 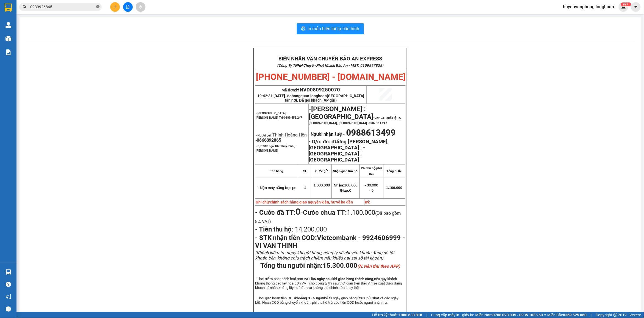 What do you see at coordinates (410, 315) in the screenshot?
I see `strong: 1900 633 818` at bounding box center [410, 315].